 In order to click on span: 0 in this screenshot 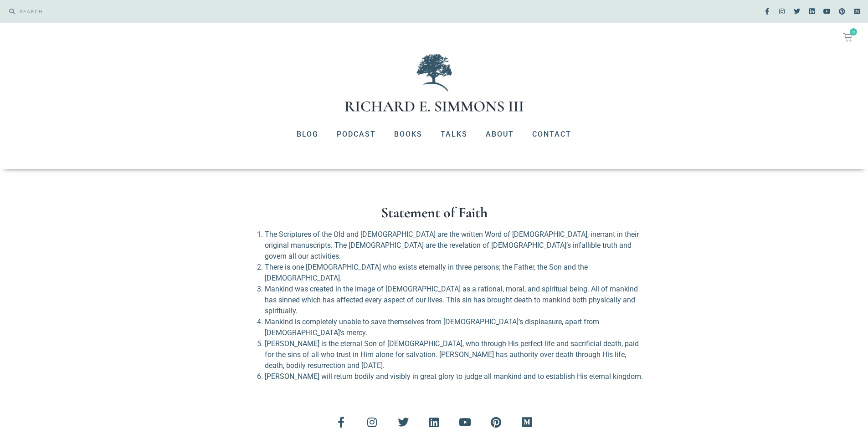, I will do `click(853, 32)`.